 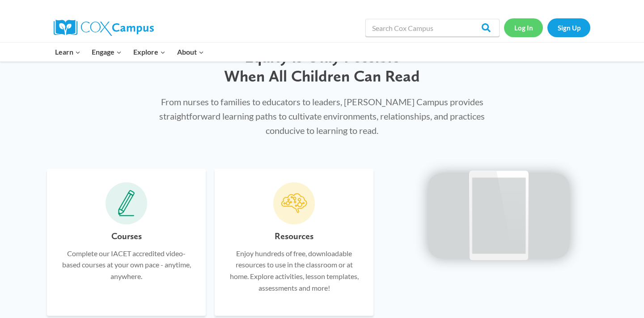 What do you see at coordinates (129, 52) in the screenshot?
I see `nav: Primary Navigation` at bounding box center [129, 52].